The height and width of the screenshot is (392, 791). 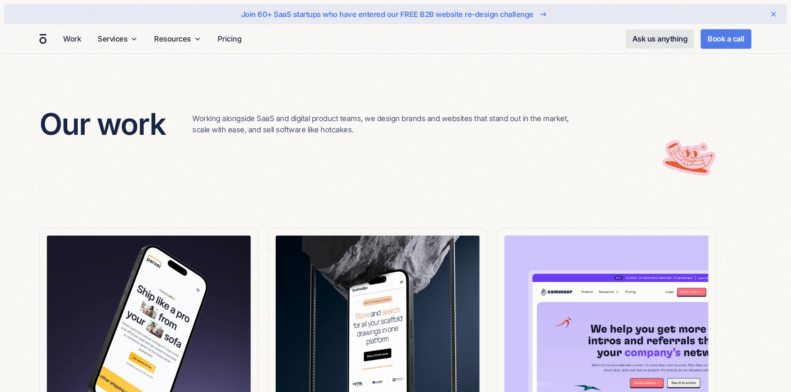 I want to click on a: Ask us anything, so click(x=660, y=39).